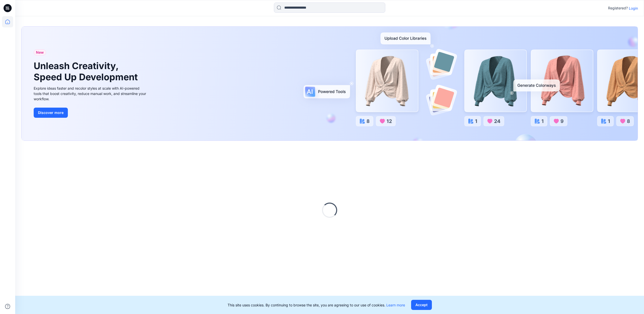 The image size is (644, 314). Describe the element at coordinates (421, 304) in the screenshot. I see `button: Accept` at that location.